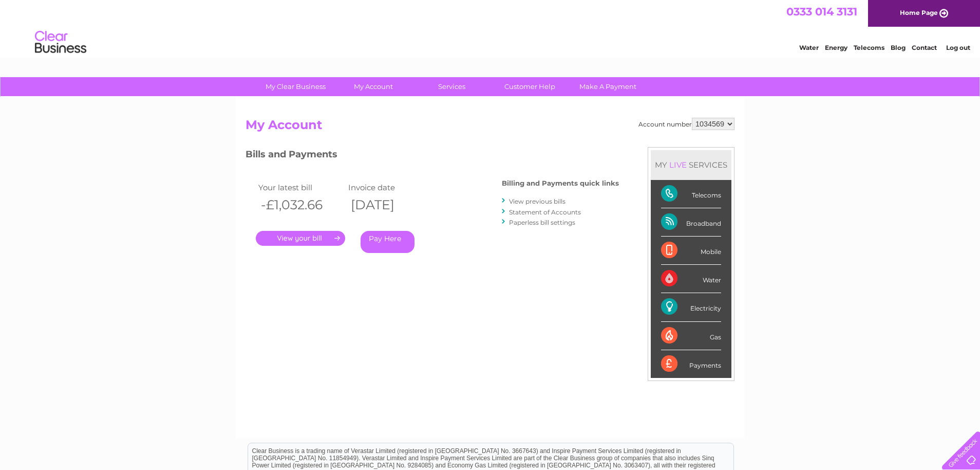 This screenshot has width=980, height=470. What do you see at coordinates (691, 222) in the screenshot?
I see `div: Broadband` at bounding box center [691, 222].